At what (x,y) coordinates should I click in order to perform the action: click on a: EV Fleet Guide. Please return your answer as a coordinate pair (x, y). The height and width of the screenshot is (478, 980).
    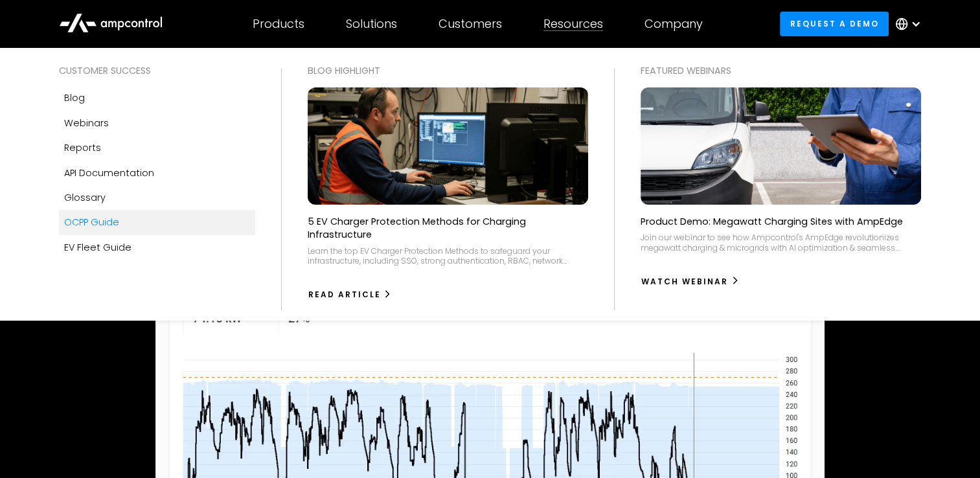
    Looking at the image, I should click on (157, 248).